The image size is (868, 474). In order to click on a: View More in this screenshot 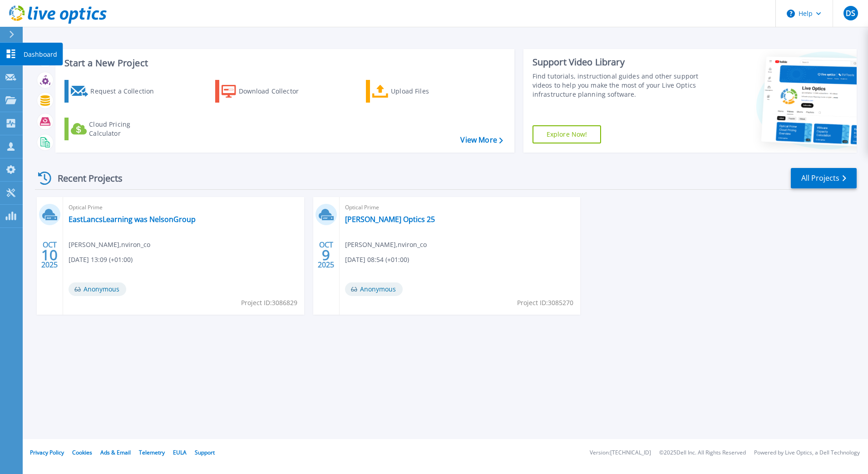, I will do `click(481, 140)`.